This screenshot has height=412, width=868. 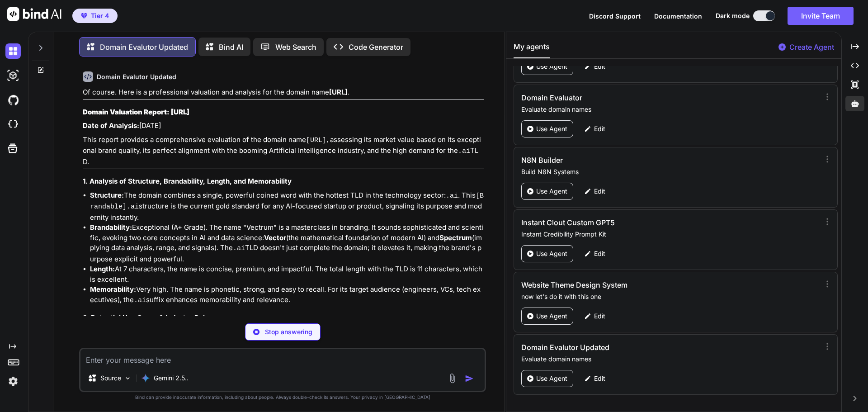 What do you see at coordinates (111, 125) in the screenshot?
I see `strong: Date of Analysis:` at bounding box center [111, 125].